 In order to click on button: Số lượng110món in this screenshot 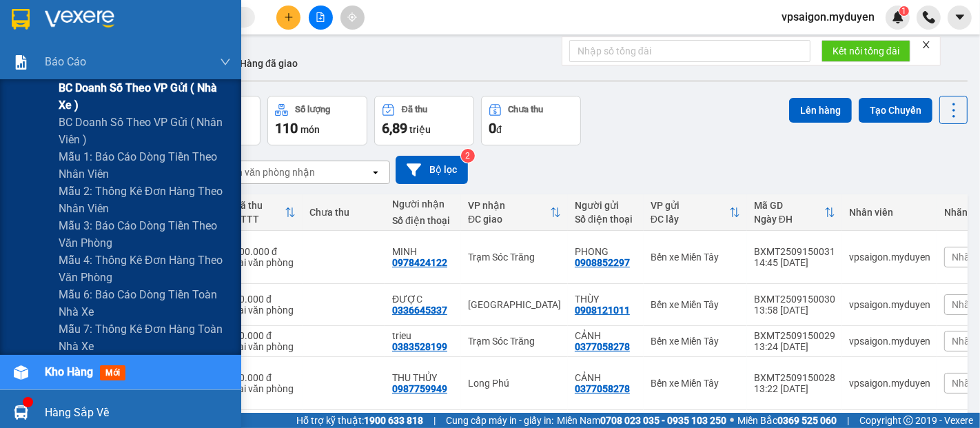, I will do `click(317, 121)`.